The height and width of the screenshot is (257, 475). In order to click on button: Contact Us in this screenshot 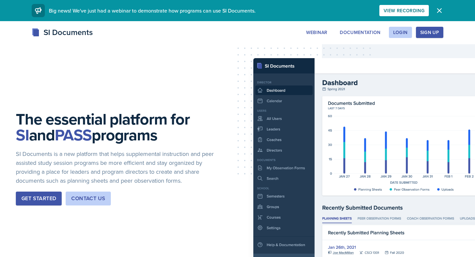, I will do `click(88, 198)`.